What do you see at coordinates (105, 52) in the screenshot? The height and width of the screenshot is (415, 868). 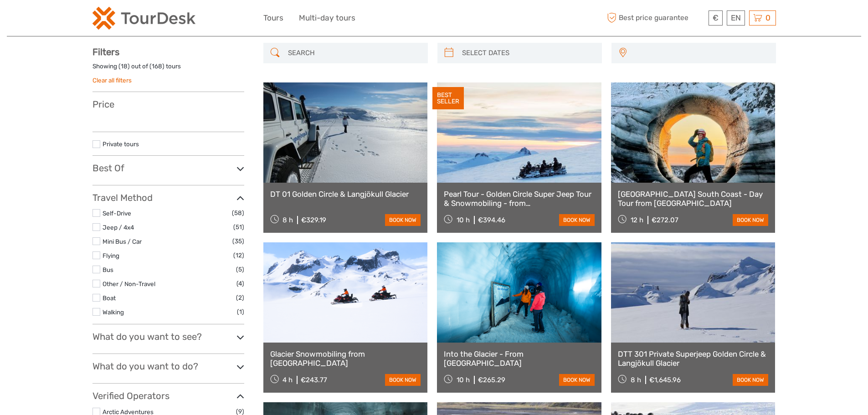 I see `strong: Filters` at bounding box center [105, 52].